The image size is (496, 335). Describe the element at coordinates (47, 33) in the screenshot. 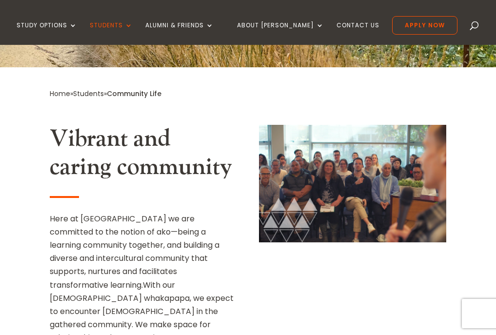

I see `a: Study Options` at that location.